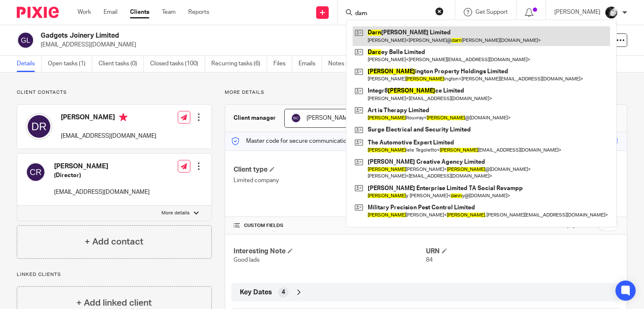  I want to click on h4: URN, so click(522, 252).